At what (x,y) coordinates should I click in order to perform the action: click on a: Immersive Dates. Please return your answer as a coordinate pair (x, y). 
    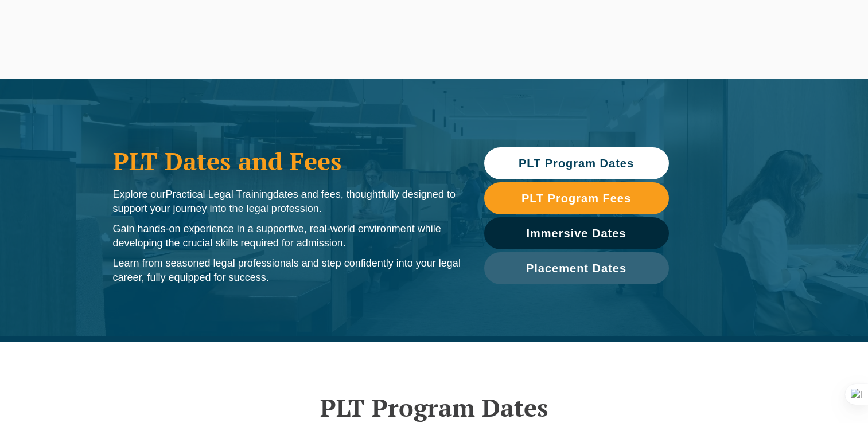
    Looking at the image, I should click on (577, 234).